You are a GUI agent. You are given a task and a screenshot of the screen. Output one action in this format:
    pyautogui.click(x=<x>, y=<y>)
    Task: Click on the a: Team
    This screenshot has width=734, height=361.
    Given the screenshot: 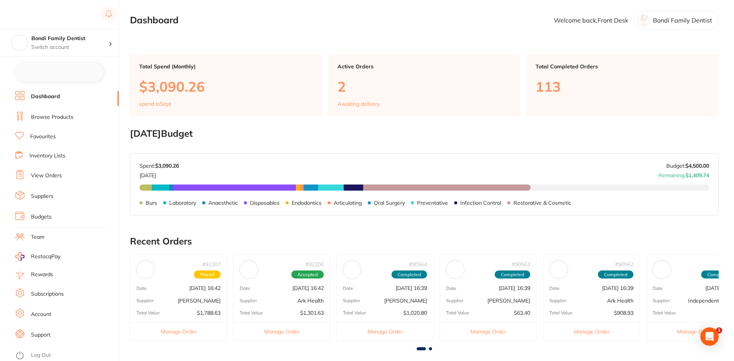 What is the action you would take?
    pyautogui.click(x=37, y=237)
    